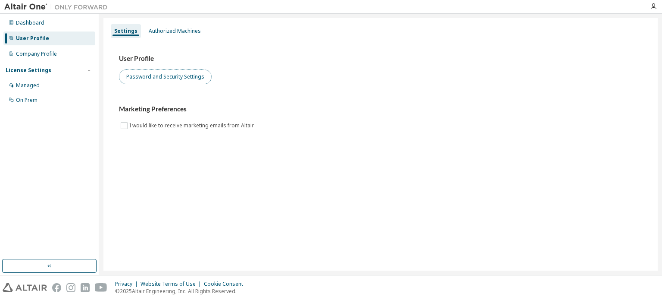 The width and height of the screenshot is (662, 300). I want to click on h3: User Profile, so click(381, 59).